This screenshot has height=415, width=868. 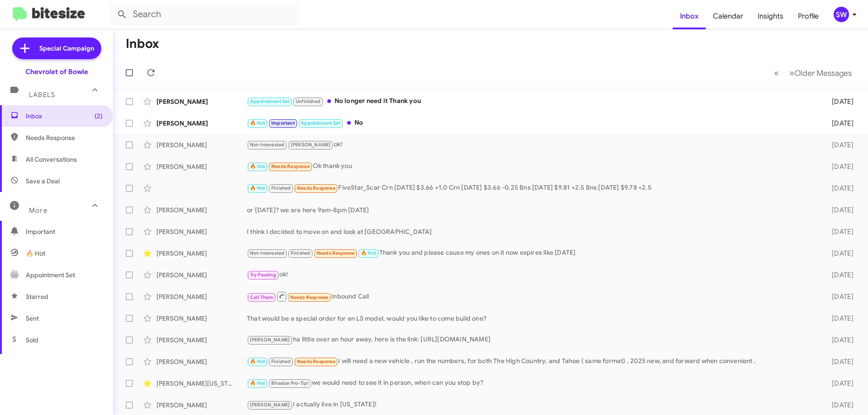 What do you see at coordinates (143, 43) in the screenshot?
I see `h1: Inbox` at bounding box center [143, 43].